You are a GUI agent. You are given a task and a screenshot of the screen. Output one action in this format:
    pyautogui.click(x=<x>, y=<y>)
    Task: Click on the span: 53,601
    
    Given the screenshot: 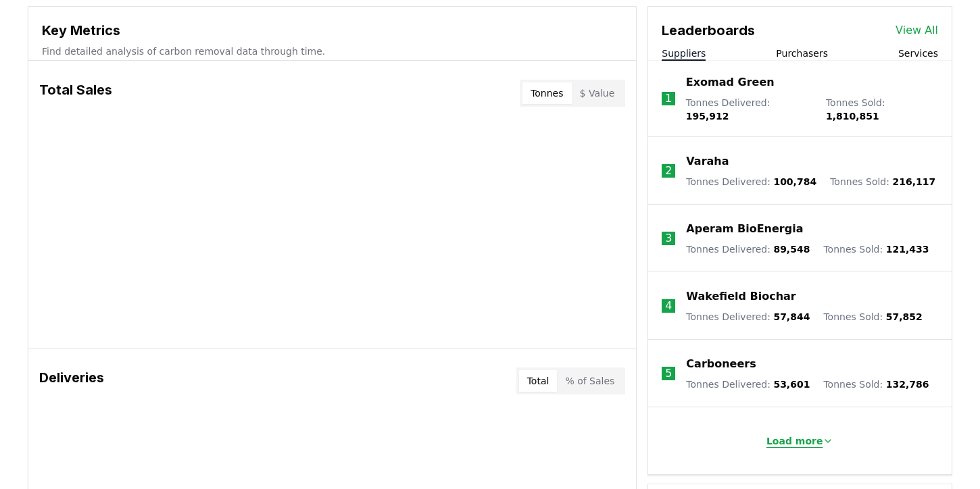 What is the action you would take?
    pyautogui.click(x=791, y=384)
    